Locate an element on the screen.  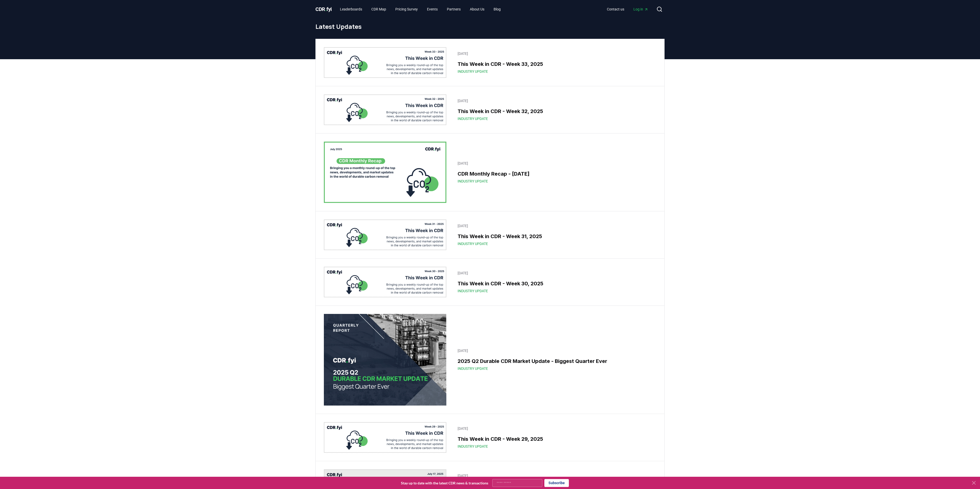
a: Blog is located at coordinates (497, 9).